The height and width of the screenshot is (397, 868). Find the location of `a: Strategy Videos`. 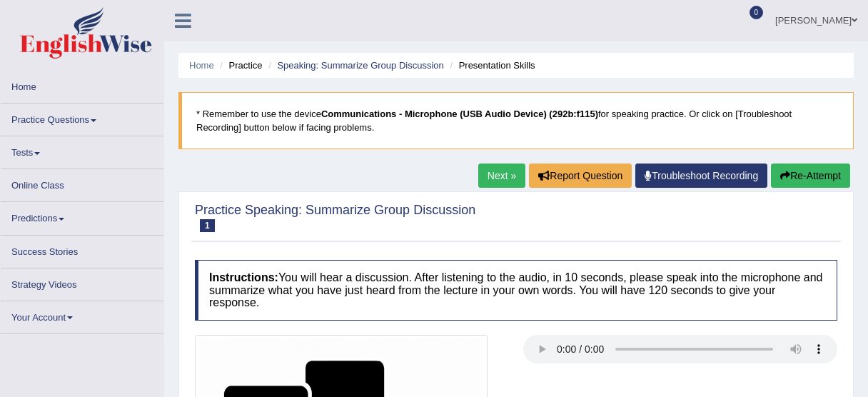

a: Strategy Videos is located at coordinates (82, 282).